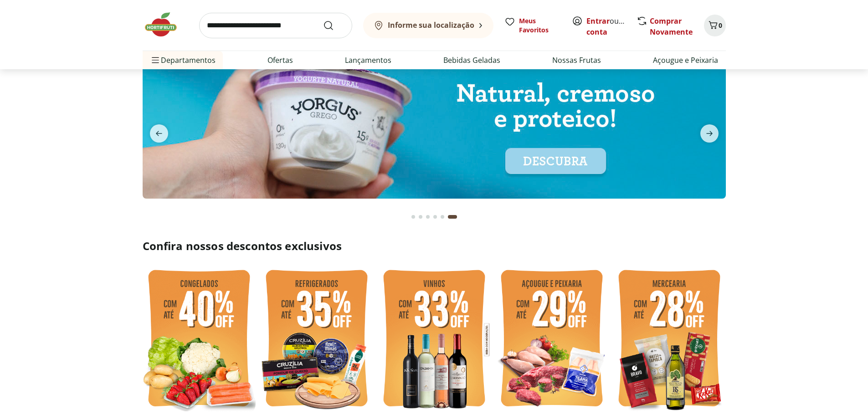 This screenshot has height=415, width=868. I want to click on img: mercearia, so click(670, 339).